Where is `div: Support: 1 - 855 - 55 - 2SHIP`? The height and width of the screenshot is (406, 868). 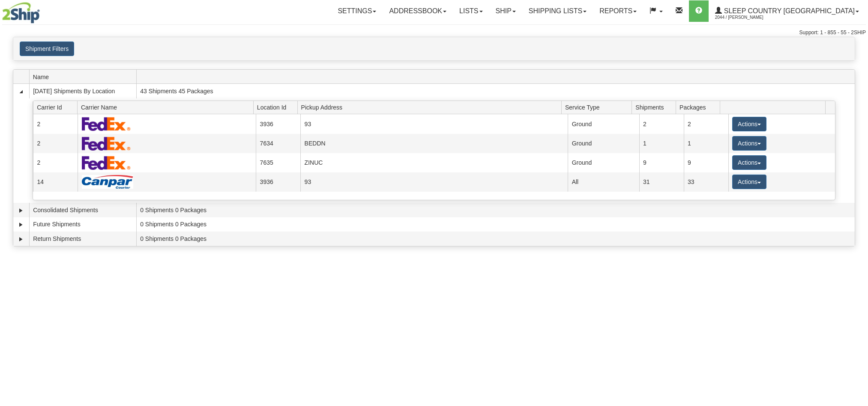 div: Support: 1 - 855 - 55 - 2SHIP is located at coordinates (434, 33).